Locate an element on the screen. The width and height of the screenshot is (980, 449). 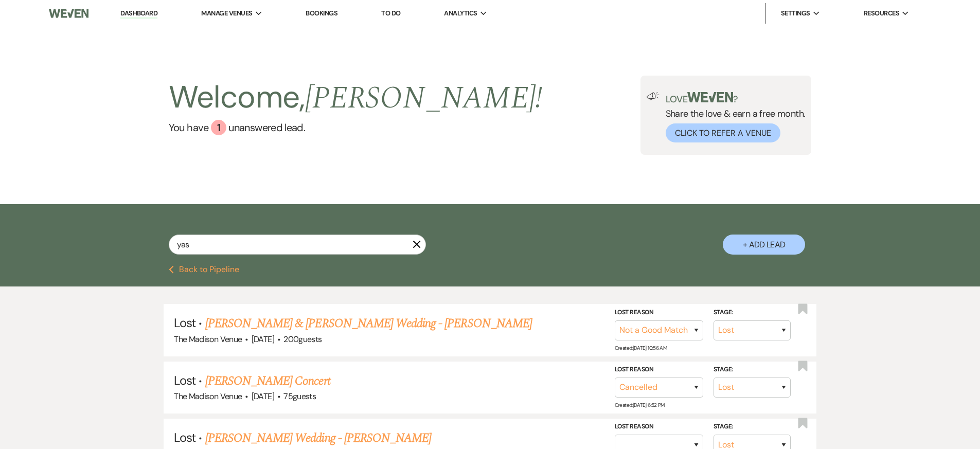
img: weven-logo-green.svg is located at coordinates (710, 97).